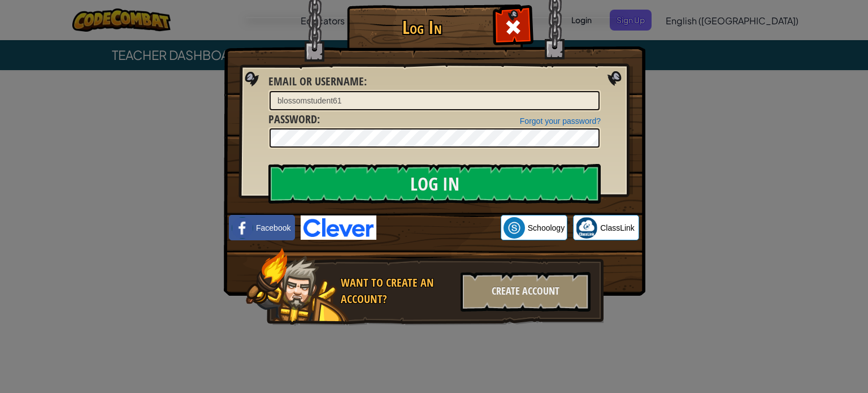  What do you see at coordinates (560, 121) in the screenshot?
I see `a: Forgot your password?` at bounding box center [560, 121].